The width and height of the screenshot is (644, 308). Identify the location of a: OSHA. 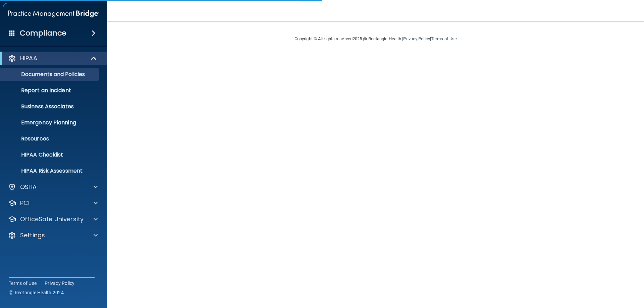
(53, 187).